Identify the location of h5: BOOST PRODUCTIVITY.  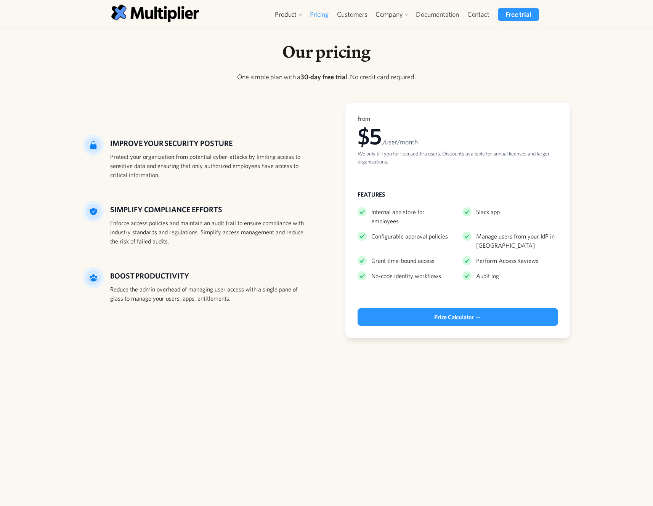
(209, 276).